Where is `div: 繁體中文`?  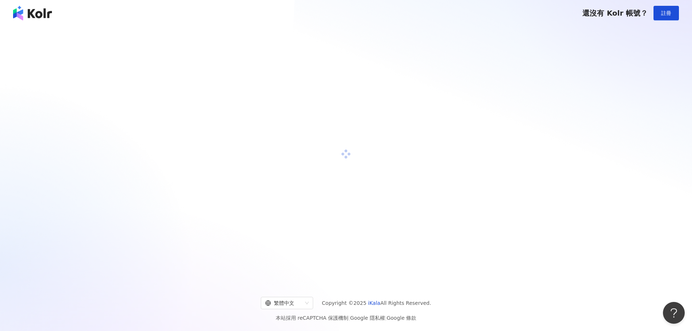 div: 繁體中文 is located at coordinates (284, 303).